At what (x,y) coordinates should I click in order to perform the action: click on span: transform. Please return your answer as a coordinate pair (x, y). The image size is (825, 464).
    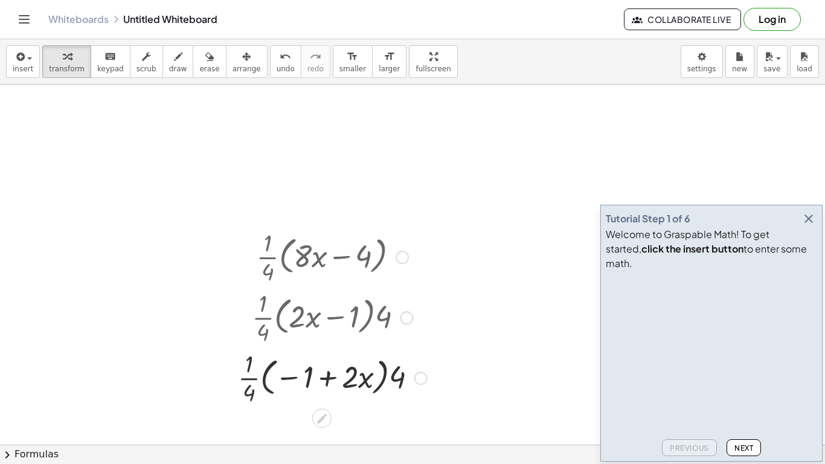
    Looking at the image, I should click on (66, 69).